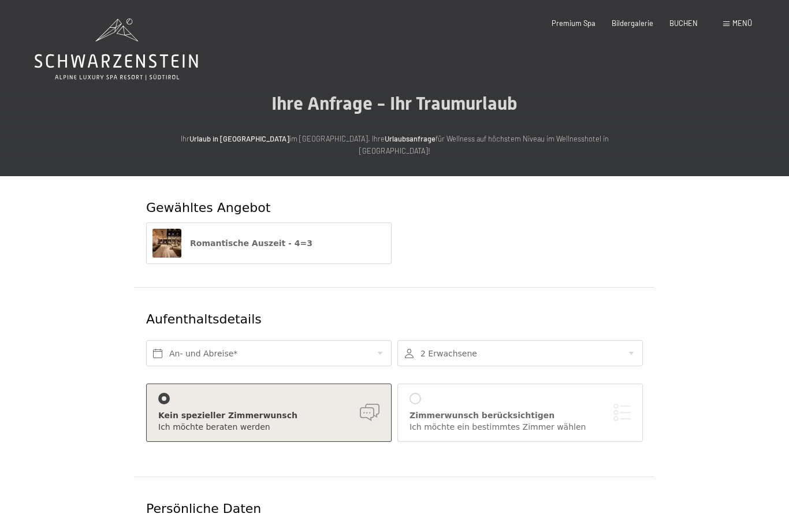 The height and width of the screenshot is (532, 789). What do you see at coordinates (520, 428) in the screenshot?
I see `div: Ich möchte ein bestimmtes Zimmer wählen` at bounding box center [520, 428].